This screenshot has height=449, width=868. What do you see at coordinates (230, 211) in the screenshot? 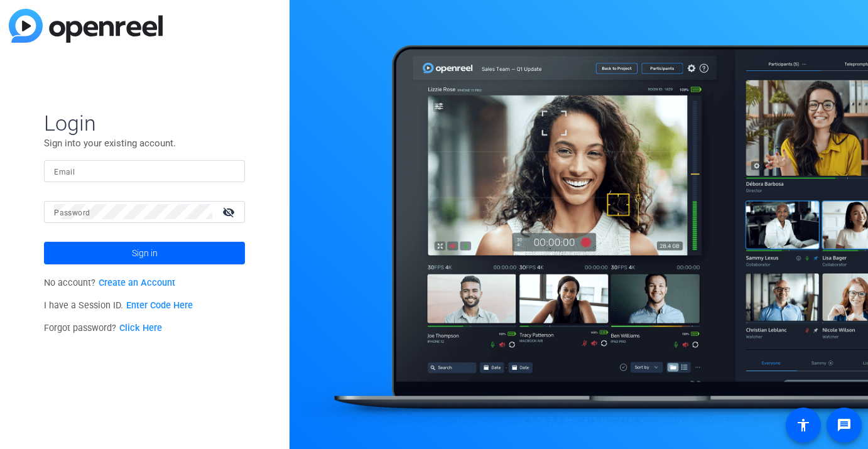
I see `mat-icon: visibility_off` at bounding box center [230, 211].